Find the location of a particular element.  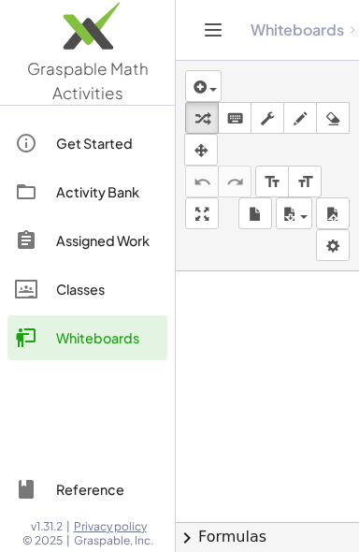

div: Reference is located at coordinates (108, 489).